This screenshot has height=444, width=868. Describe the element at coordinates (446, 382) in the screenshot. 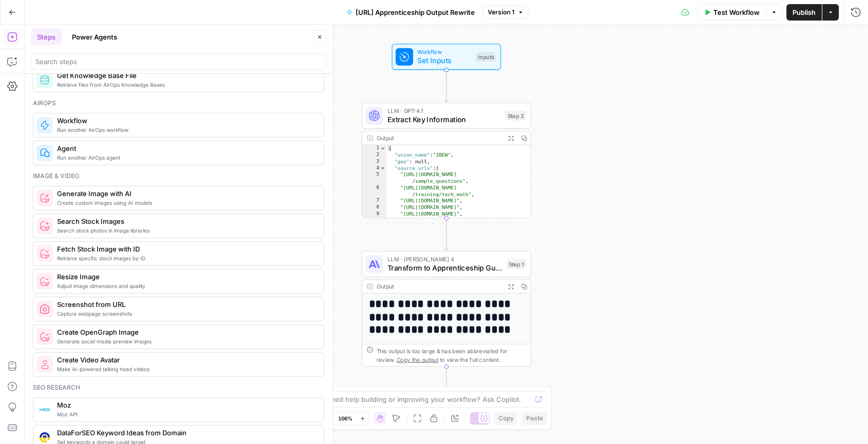

I see `g: Edge from step_1 to end` at that location.